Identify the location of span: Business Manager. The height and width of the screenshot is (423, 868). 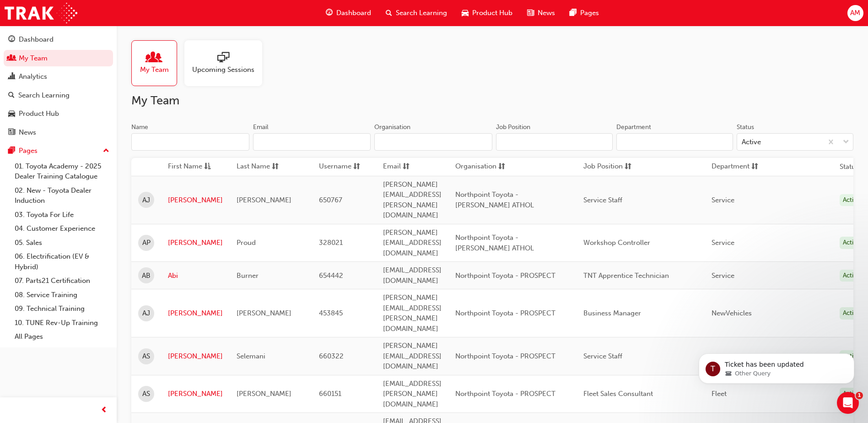
(612, 313).